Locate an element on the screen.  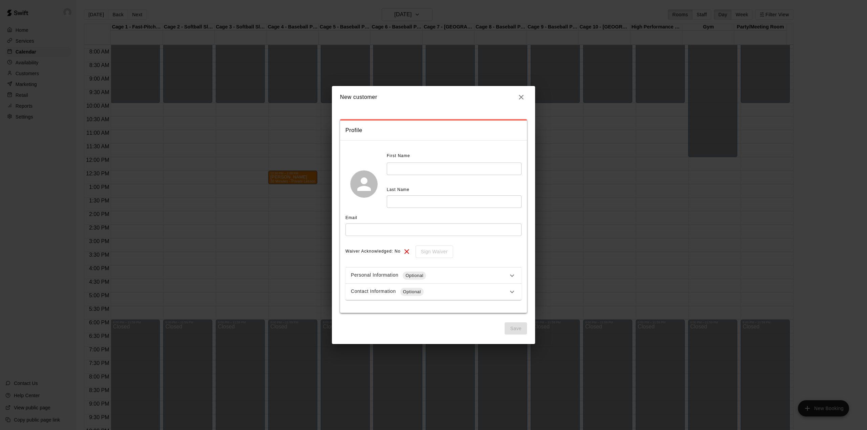
div: Contact Information is located at coordinates (430, 292).